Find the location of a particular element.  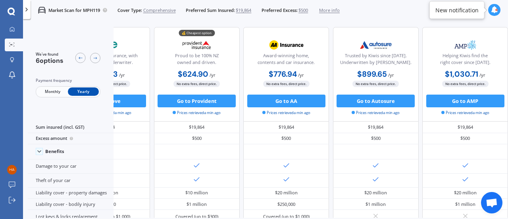

span: Preferred Excess: is located at coordinates (279, 10).